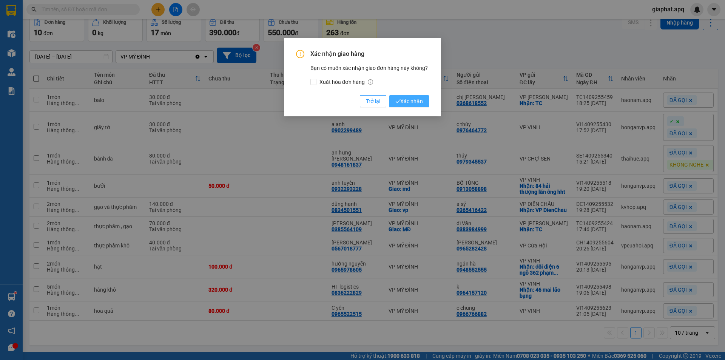  Describe the element at coordinates (346, 82) in the screenshot. I see `span: Xuất hóa đơn hàng` at that location.